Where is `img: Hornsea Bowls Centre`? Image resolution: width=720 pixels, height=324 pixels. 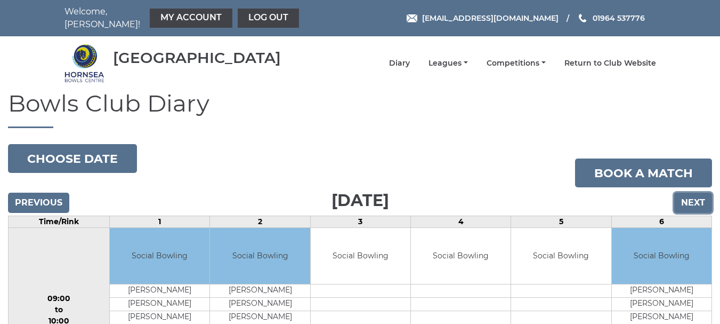
img: Hornsea Bowls Centre is located at coordinates (84, 63).